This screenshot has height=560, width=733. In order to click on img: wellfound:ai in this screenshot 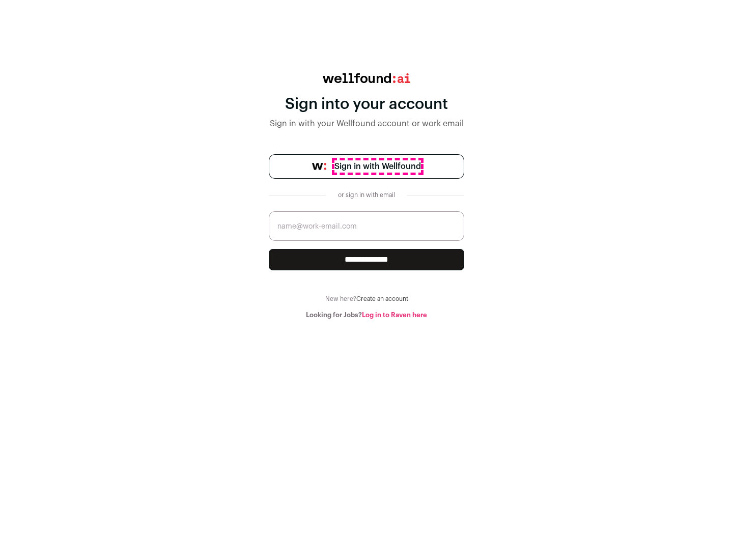, I will do `click(366, 78)`.